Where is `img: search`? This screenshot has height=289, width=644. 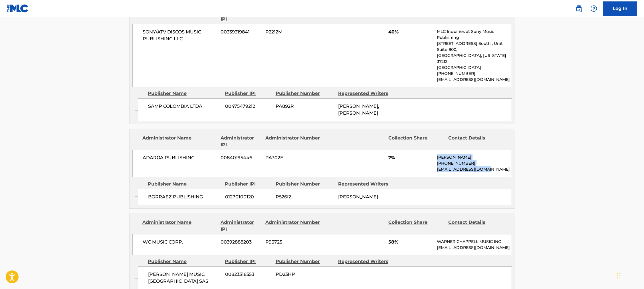
img: search is located at coordinates (579, 8).